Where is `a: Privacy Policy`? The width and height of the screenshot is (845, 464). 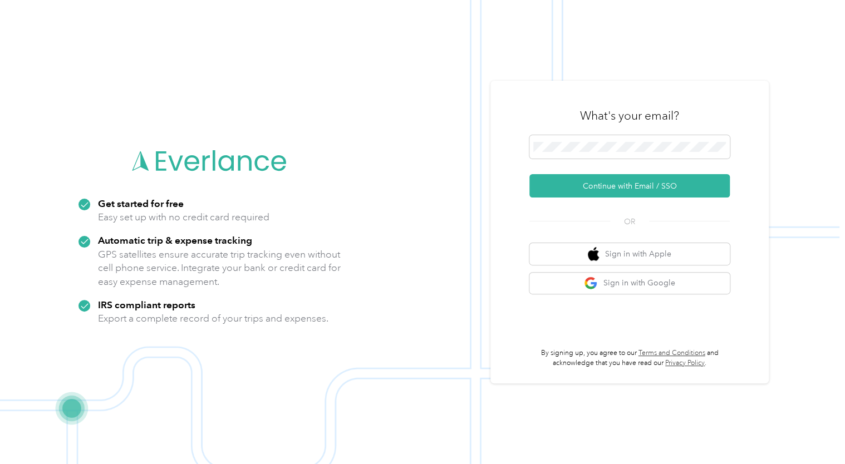 a: Privacy Policy is located at coordinates (685, 363).